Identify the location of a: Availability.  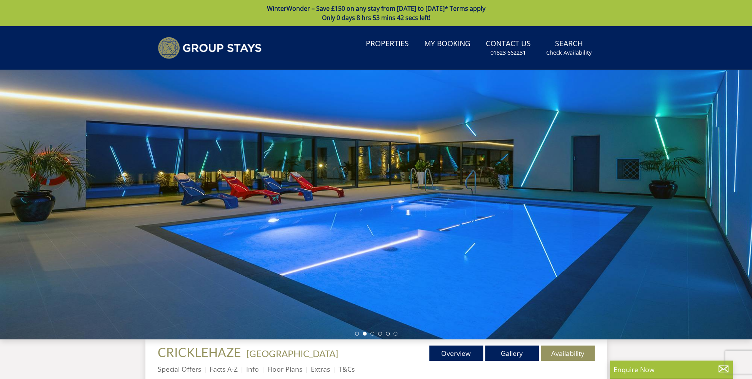
(568, 353).